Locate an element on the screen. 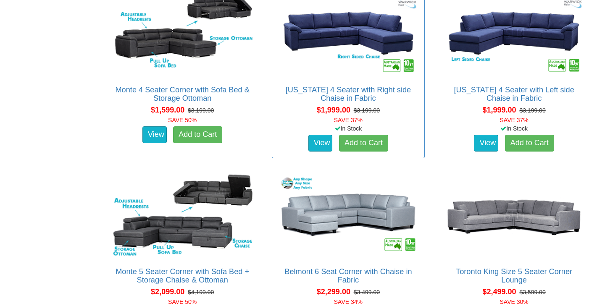  del: $3,599.00 is located at coordinates (533, 293).